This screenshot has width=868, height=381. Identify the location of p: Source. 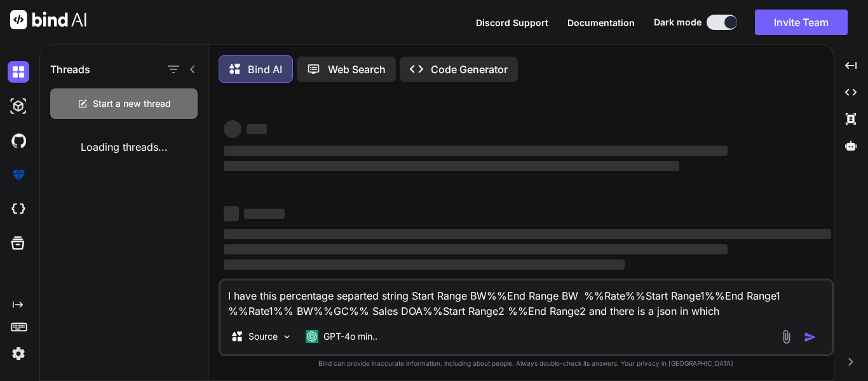
(263, 337).